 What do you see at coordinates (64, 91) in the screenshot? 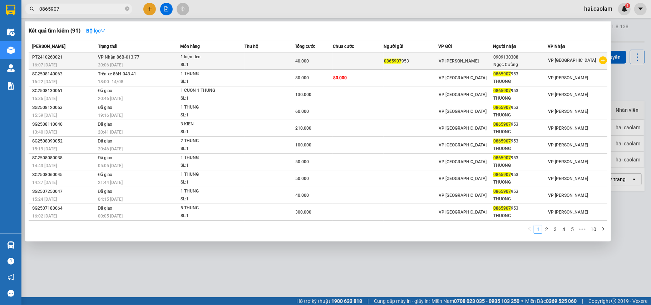
I see `div: SG2508130061` at bounding box center [64, 91].